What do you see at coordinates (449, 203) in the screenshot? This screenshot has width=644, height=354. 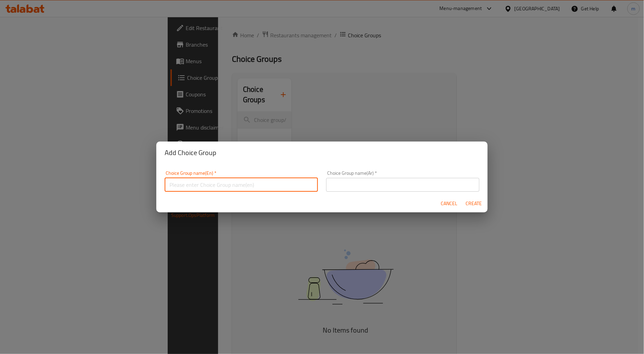 I see `button: Cancel` at bounding box center [449, 203].